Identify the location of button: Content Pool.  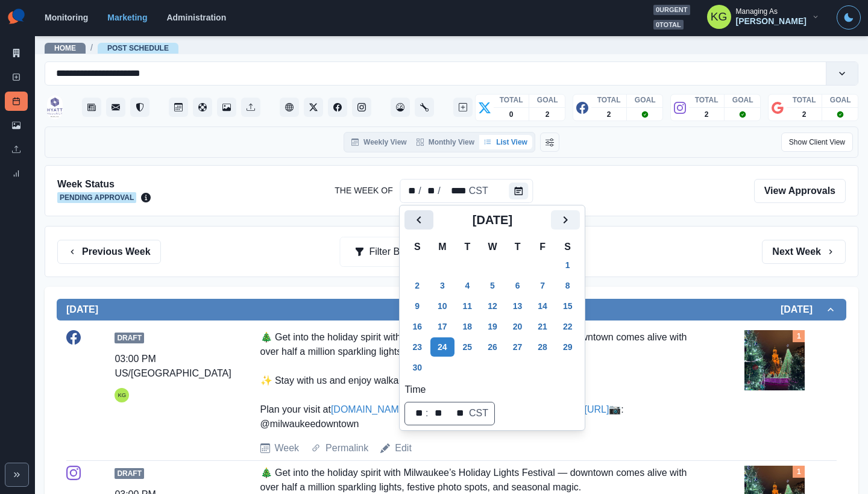
(203, 107).